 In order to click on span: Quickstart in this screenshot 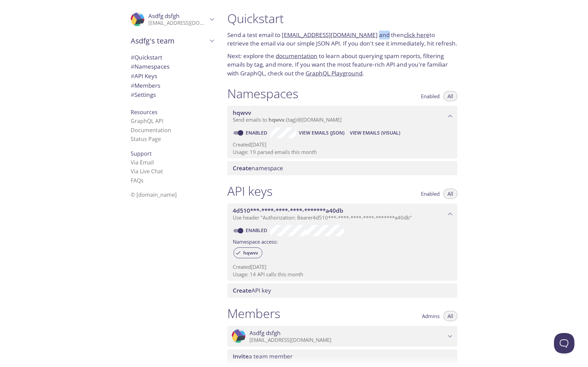, I will do `click(146, 57)`.